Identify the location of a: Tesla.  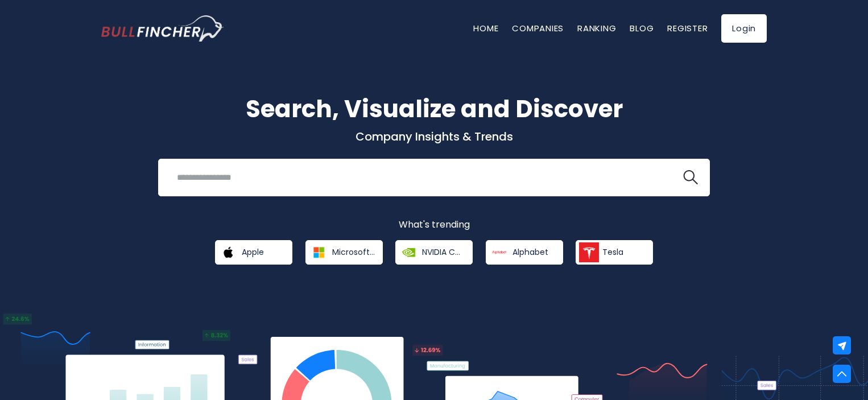
(614, 252).